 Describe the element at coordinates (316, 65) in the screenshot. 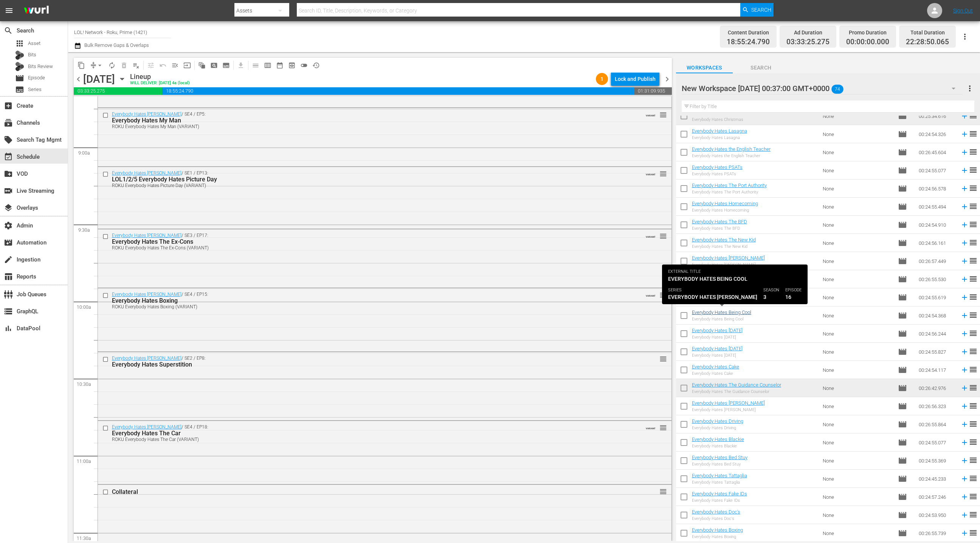

I see `span: history_outlined` at that location.